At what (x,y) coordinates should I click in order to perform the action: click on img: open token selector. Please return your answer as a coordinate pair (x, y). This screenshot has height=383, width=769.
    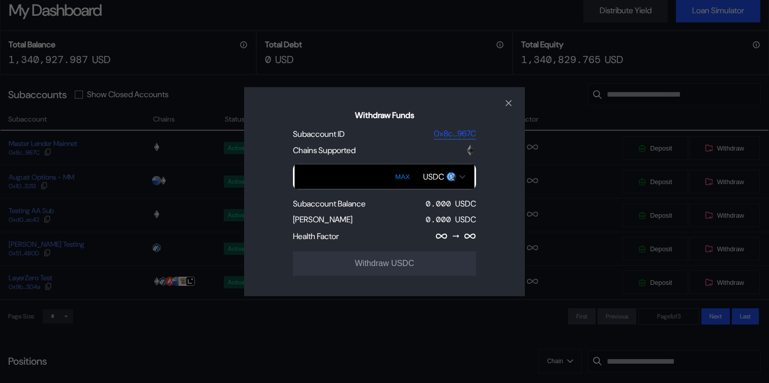
    Looking at the image, I should click on (462, 176).